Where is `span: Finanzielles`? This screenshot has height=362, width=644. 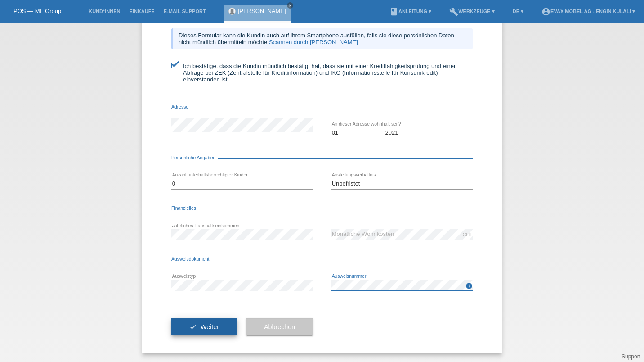 span: Finanzielles is located at coordinates (185, 208).